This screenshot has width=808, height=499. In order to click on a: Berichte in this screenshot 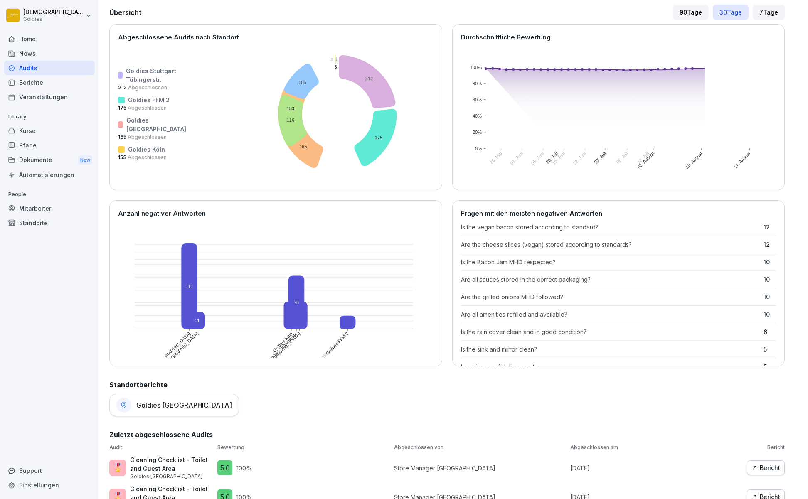, I will do `click(49, 82)`.